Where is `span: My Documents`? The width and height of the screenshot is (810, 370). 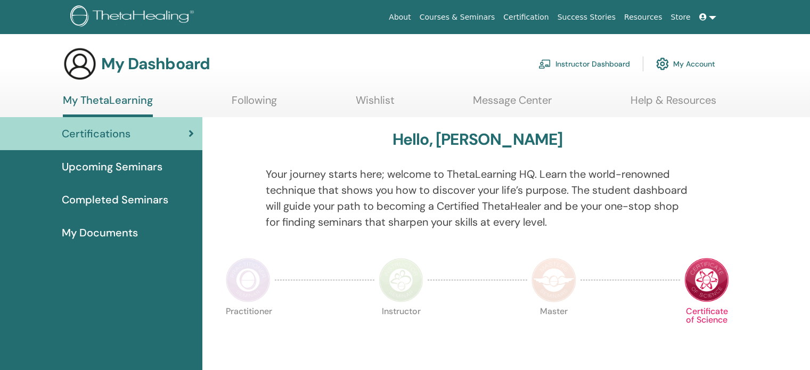 span: My Documents is located at coordinates (100, 233).